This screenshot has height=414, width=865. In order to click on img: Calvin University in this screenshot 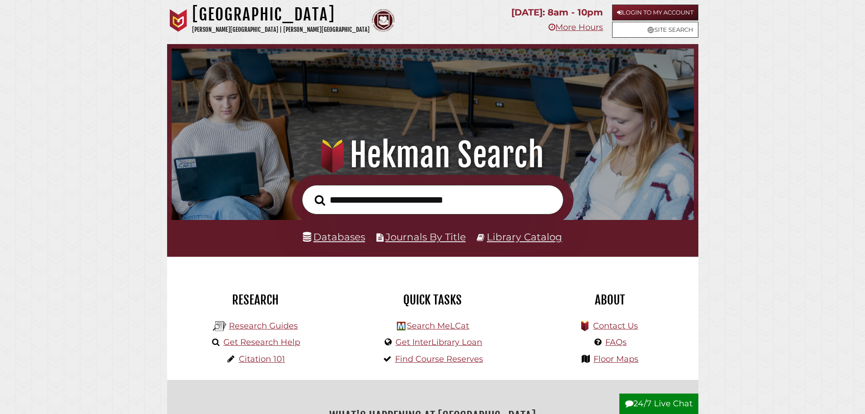, I will do `click(178, 20)`.